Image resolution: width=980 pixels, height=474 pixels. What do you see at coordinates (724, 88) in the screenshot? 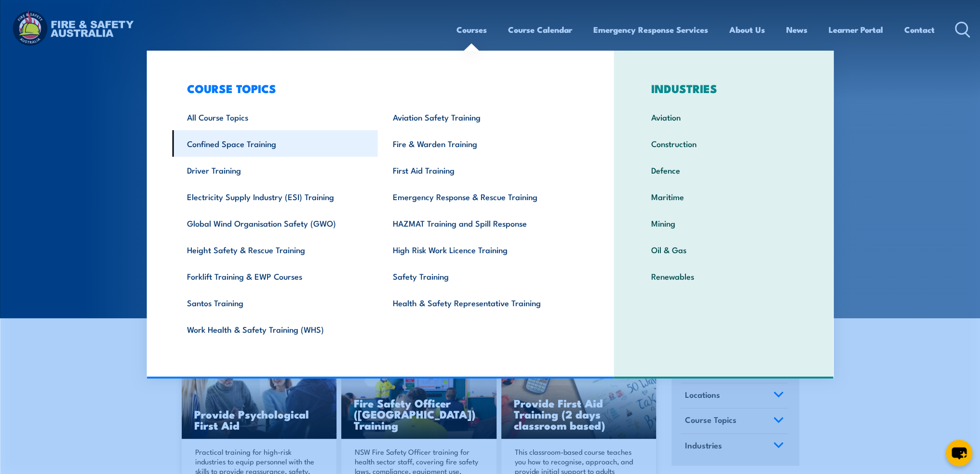
I see `h3: INDUSTRIES` at bounding box center [724, 88].